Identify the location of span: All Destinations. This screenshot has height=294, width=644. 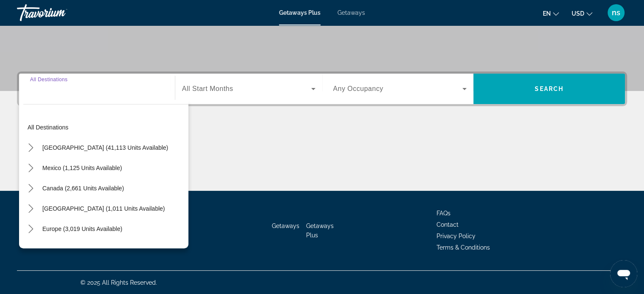
(49, 79).